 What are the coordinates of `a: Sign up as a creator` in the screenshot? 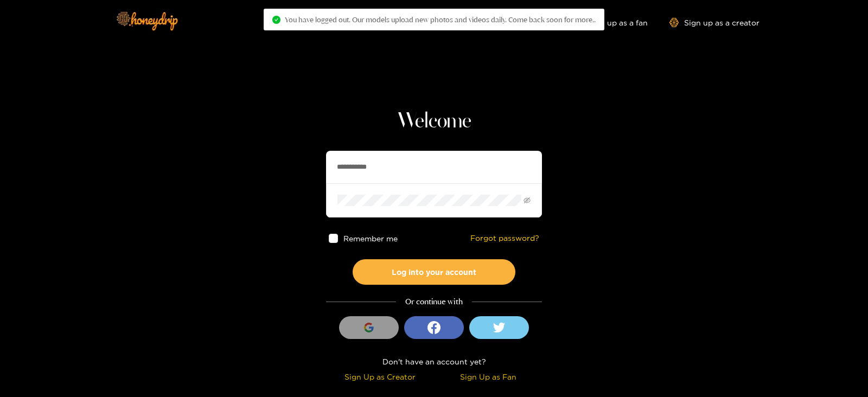 It's located at (714, 22).